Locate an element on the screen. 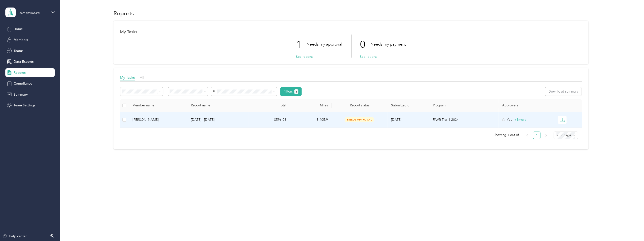  li: 1 is located at coordinates (537, 135).